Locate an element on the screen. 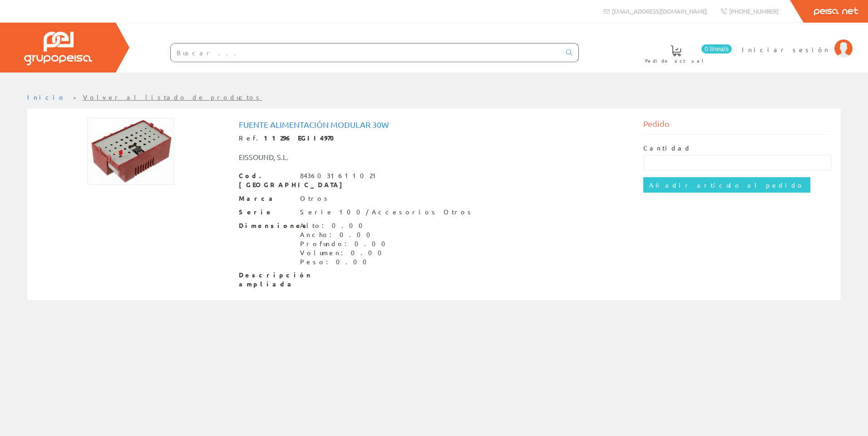  a: Iniciar sesión is located at coordinates (797, 42).